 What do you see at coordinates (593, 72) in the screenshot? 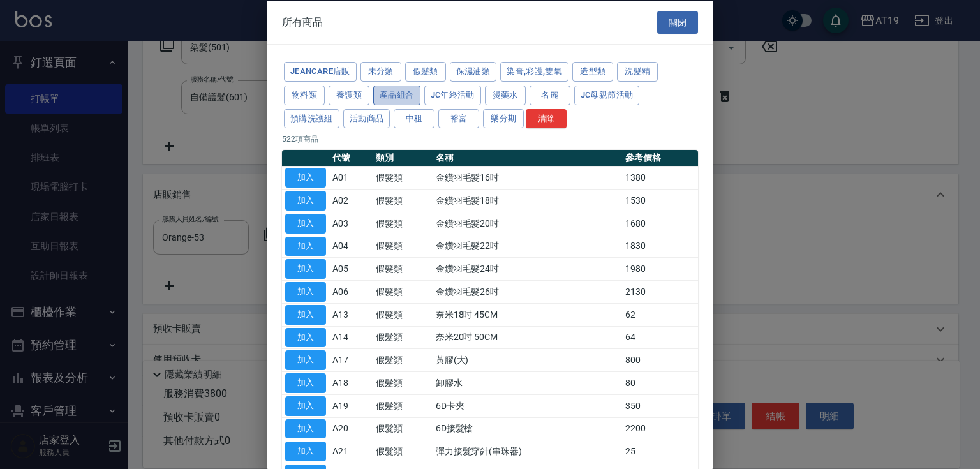
I see `button: 造型類` at bounding box center [593, 72].